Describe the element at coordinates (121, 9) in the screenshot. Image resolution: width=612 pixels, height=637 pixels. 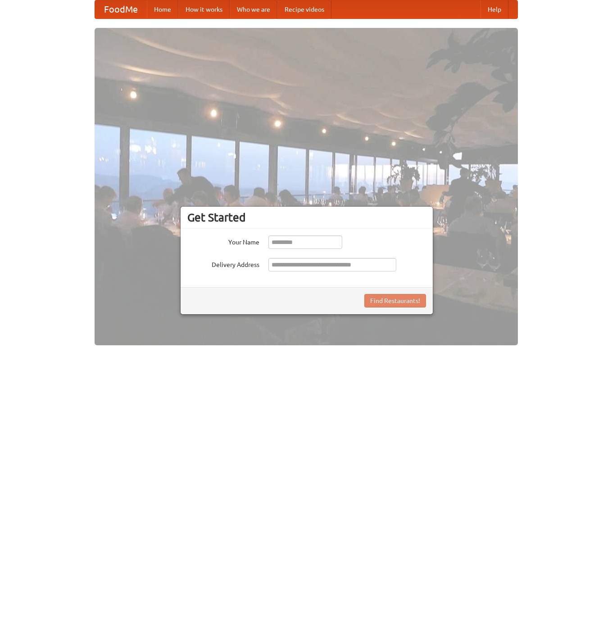
I see `a: FoodMe` at that location.